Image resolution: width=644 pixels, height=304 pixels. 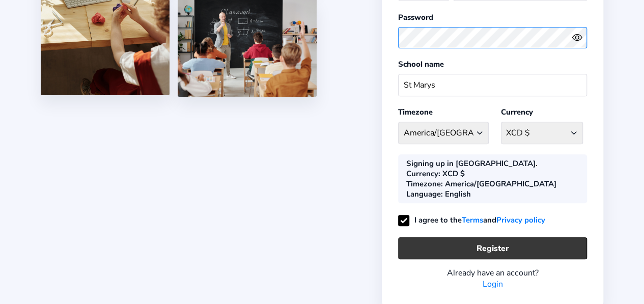 I want to click on button: eye outlineeye off outline, so click(x=579, y=37).